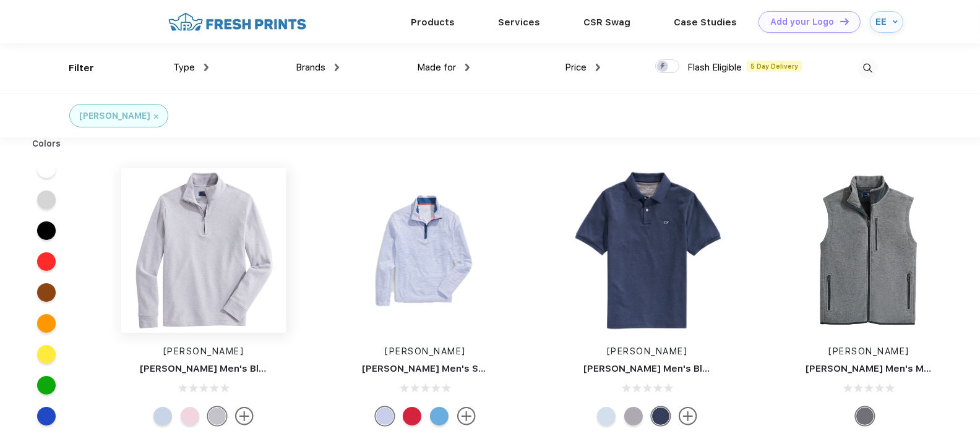 The width and height of the screenshot is (980, 436). I want to click on div: Jake Blue, so click(606, 416).